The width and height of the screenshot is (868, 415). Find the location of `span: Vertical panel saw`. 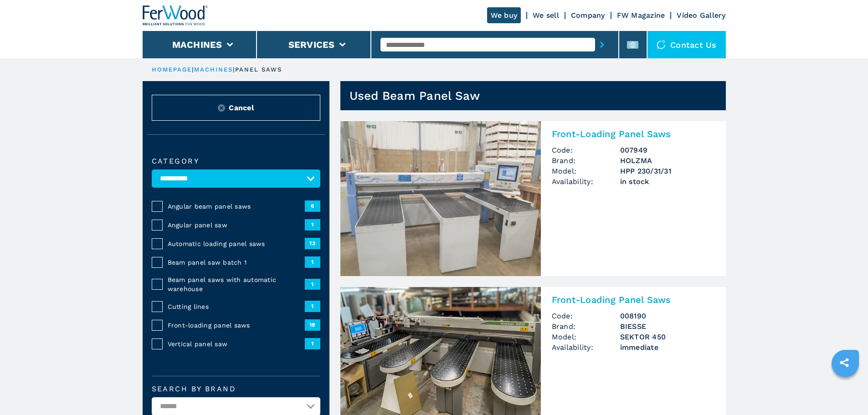

span: Vertical panel saw is located at coordinates (236, 345).